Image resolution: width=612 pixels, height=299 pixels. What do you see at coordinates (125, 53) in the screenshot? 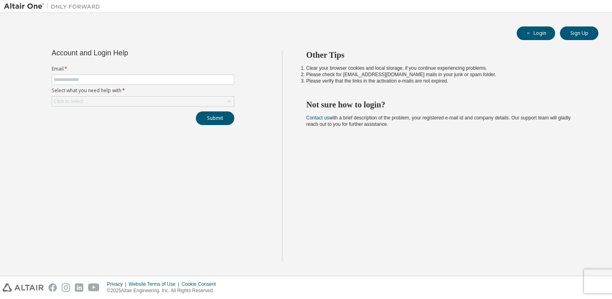
I see `div: Account and Login Help` at bounding box center [125, 53].